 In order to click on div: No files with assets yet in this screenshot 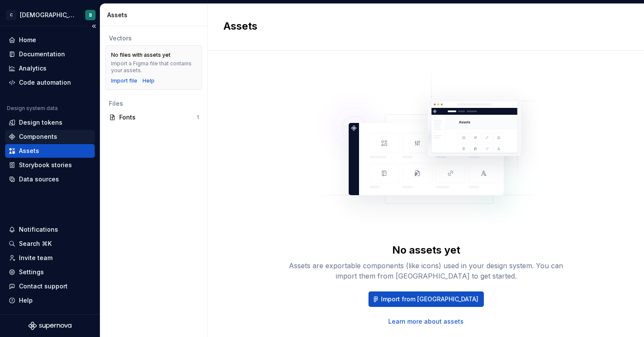, I will do `click(140, 55)`.